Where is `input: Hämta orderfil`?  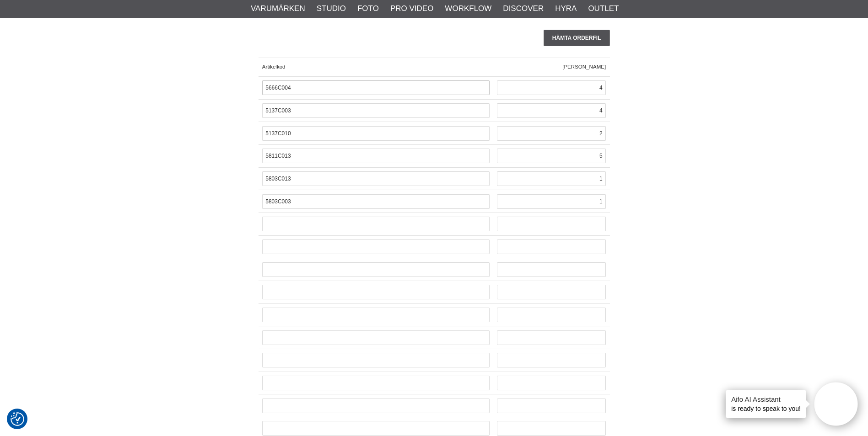
input: Hämta orderfil is located at coordinates (576, 38).